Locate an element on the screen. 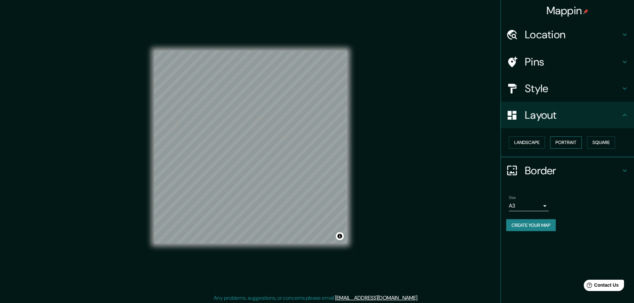 This screenshot has height=303, width=634. img: pin-icon.png is located at coordinates (586, 12).